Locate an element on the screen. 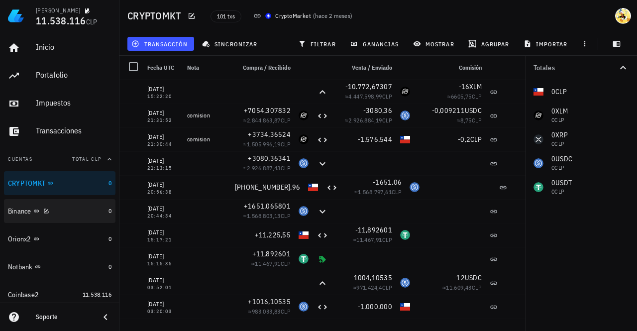 This screenshot has width=637, height=331. span: -3080,36 is located at coordinates (378, 110).